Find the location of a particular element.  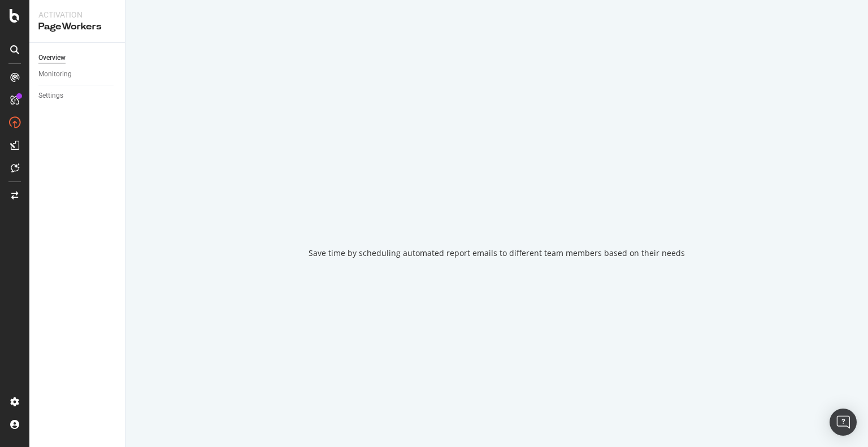

a: Overview is located at coordinates (78, 57).